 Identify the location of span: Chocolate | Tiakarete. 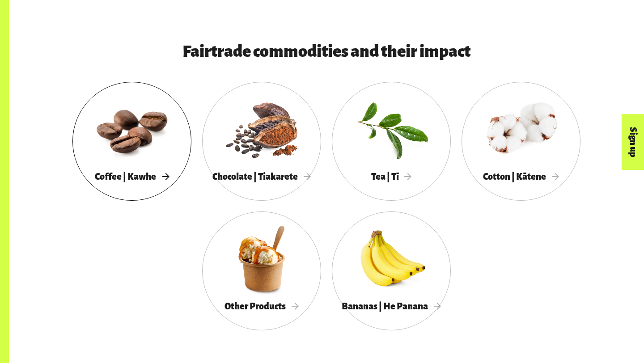
(262, 176).